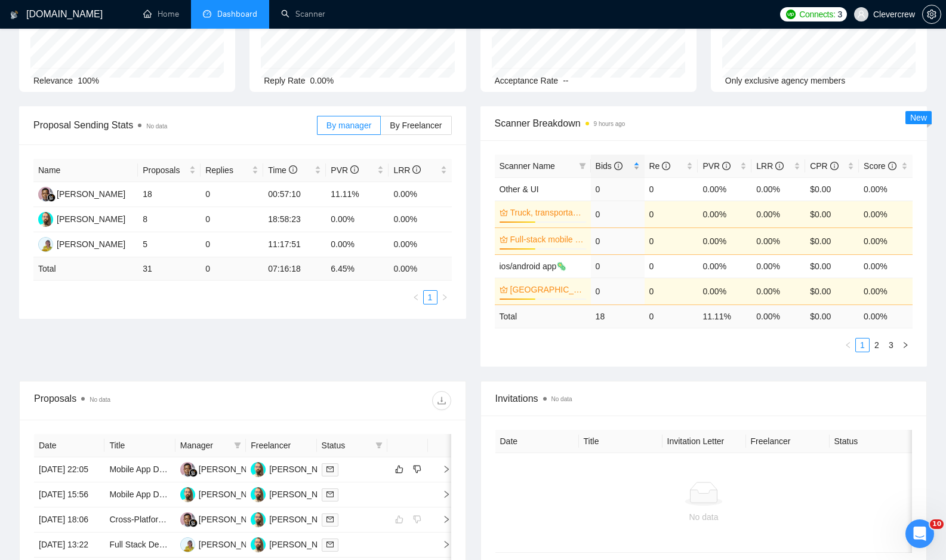 The height and width of the screenshot is (560, 946). Describe the element at coordinates (169, 170) in the screenshot. I see `th: Proposals` at that location.